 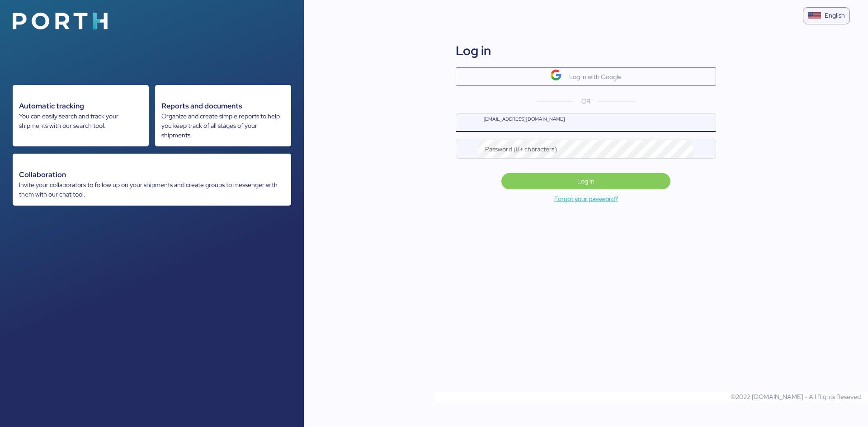 What do you see at coordinates (81, 122) in the screenshot?
I see `div: You can easily search and track your shipments with our search tool.` at bounding box center [81, 122].